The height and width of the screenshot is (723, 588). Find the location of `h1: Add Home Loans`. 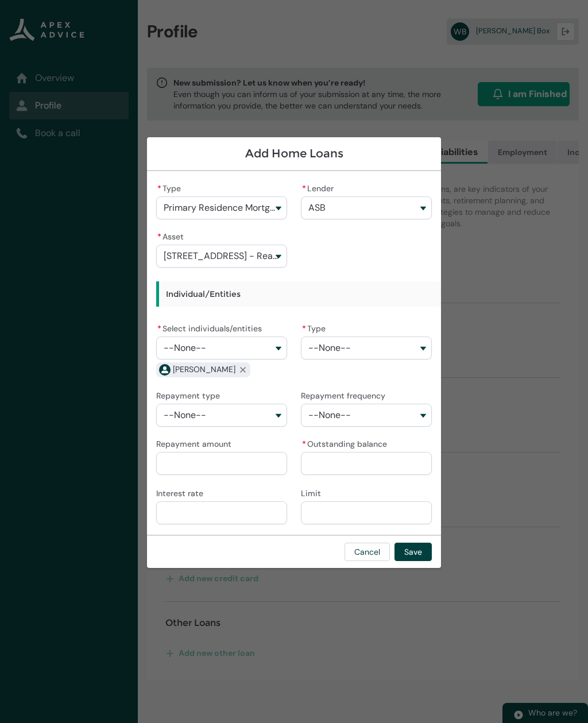

h1: Add Home Loans is located at coordinates (294, 153).